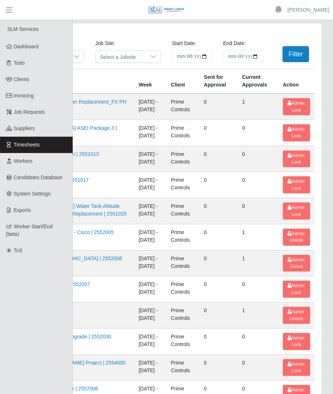  Describe the element at coordinates (23, 29) in the screenshot. I see `span: SLM Services` at that location.